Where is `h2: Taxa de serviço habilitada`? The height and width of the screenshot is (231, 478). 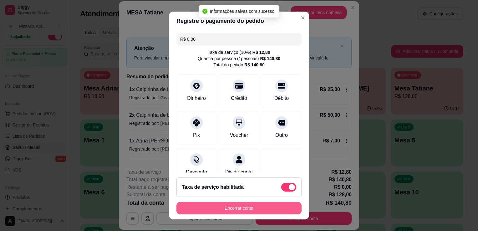 h2: Taxa de serviço habilitada is located at coordinates (213, 187).